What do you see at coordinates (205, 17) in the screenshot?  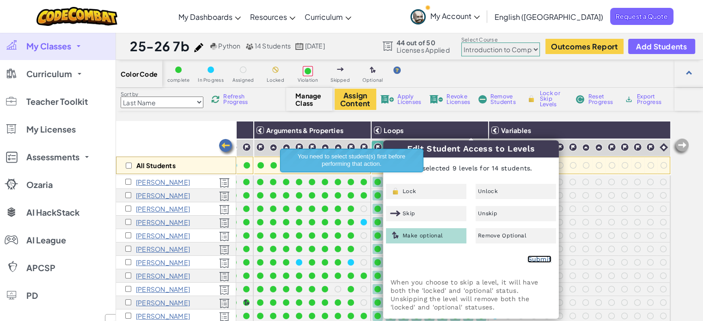 I see `span: My Dashboards` at bounding box center [205, 17].